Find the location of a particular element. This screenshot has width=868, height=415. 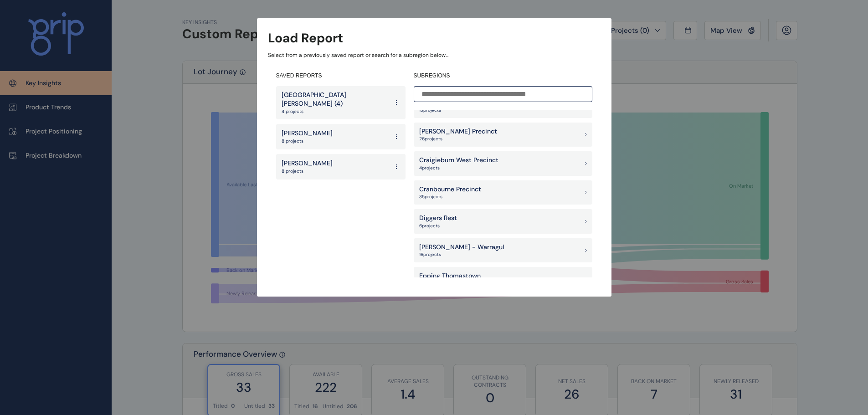

h4: SAVED REPORTS is located at coordinates (341, 76).